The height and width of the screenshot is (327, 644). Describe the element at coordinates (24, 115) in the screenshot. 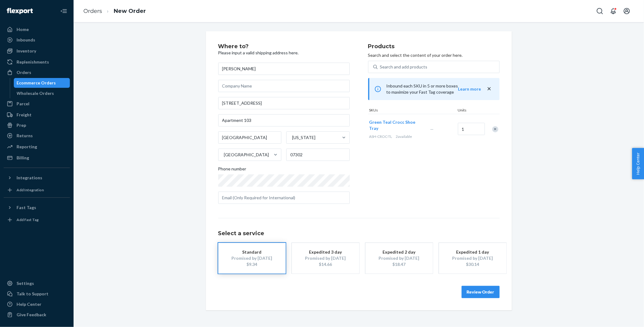

I see `div: Freight` at that location.